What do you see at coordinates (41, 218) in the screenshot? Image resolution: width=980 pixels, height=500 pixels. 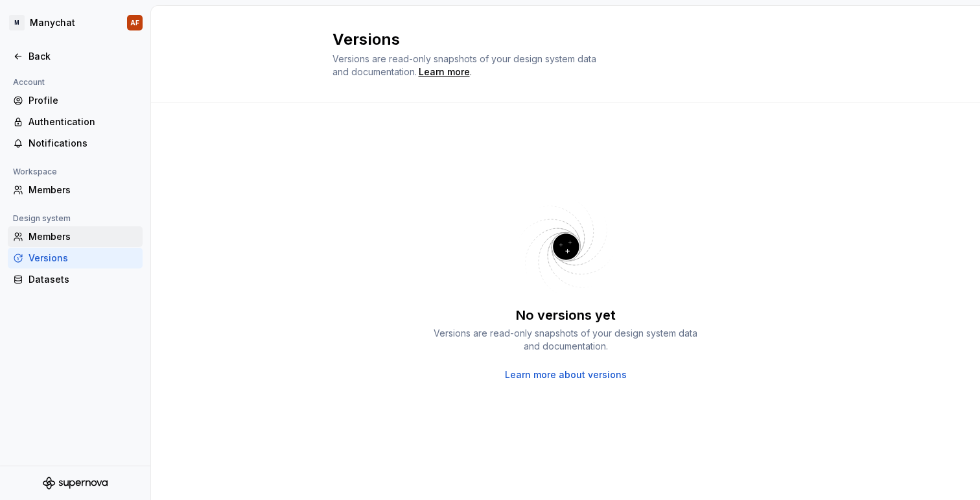 I see `div: Design system` at bounding box center [41, 218].